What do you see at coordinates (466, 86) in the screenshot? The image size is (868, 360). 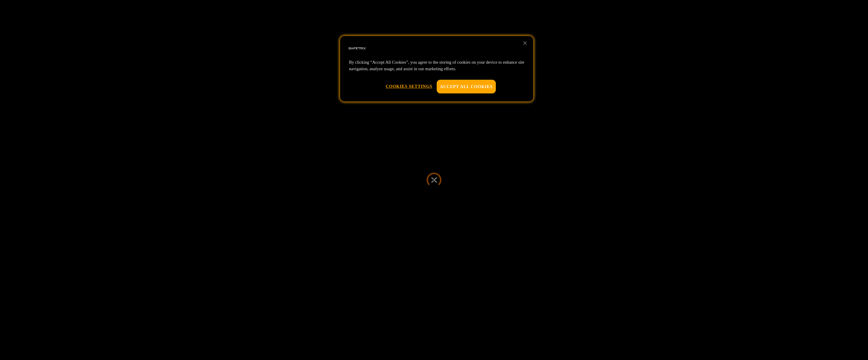 I see `button: Accept All Cookies` at bounding box center [466, 86].